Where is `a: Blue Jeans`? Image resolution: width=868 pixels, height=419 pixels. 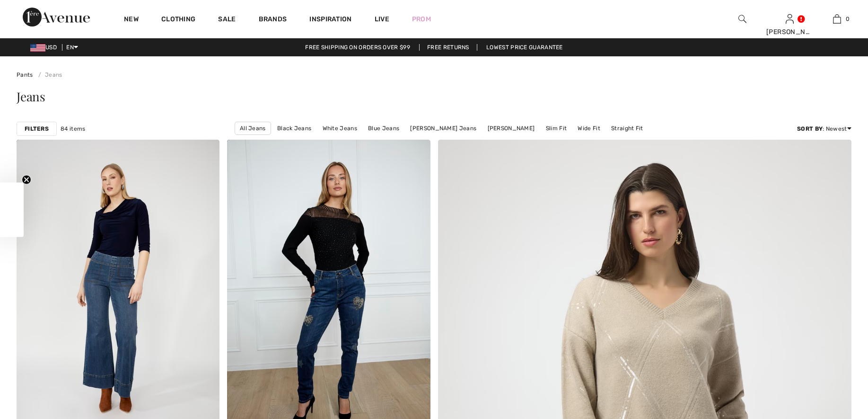 a: Blue Jeans is located at coordinates (384, 129).